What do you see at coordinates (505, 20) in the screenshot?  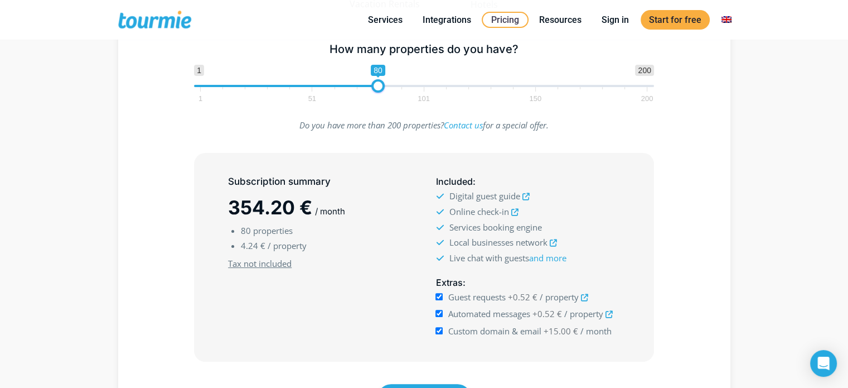 I see `a: Pricing` at bounding box center [505, 20].